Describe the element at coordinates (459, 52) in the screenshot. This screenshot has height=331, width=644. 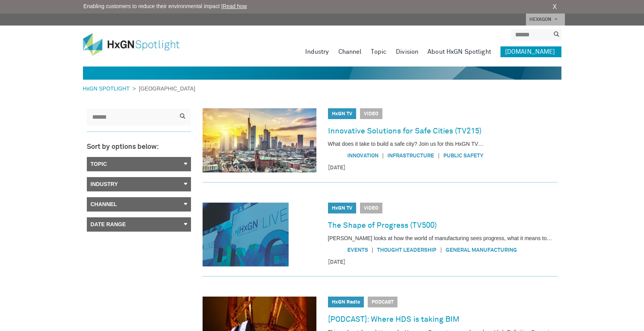
I see `a: About HxGN Spotlight` at that location.